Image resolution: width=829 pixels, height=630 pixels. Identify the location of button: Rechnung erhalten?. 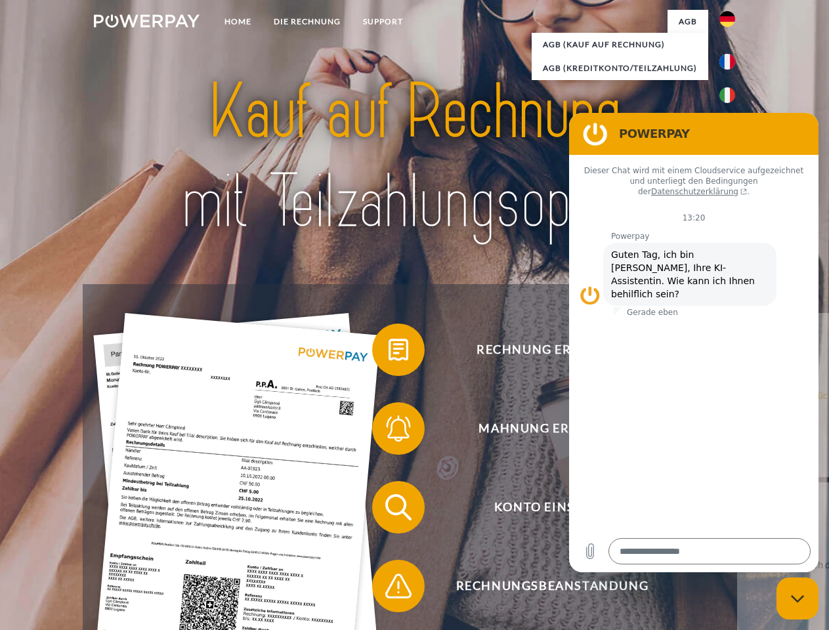
(543, 350).